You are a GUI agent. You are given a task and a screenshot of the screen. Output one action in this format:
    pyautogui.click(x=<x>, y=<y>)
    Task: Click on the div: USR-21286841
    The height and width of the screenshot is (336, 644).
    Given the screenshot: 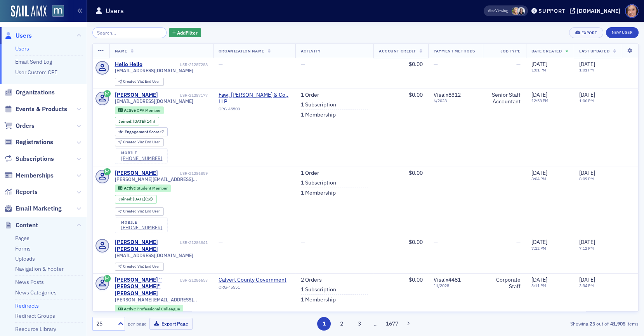 What is the action you would take?
    pyautogui.click(x=193, y=242)
    